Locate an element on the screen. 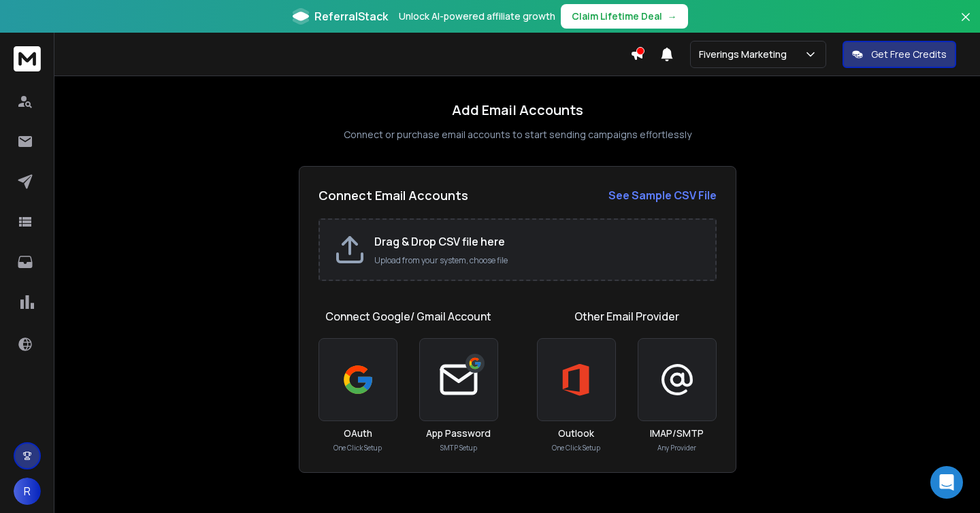 The width and height of the screenshot is (980, 513). span: ReferralStack is located at coordinates (351, 16).